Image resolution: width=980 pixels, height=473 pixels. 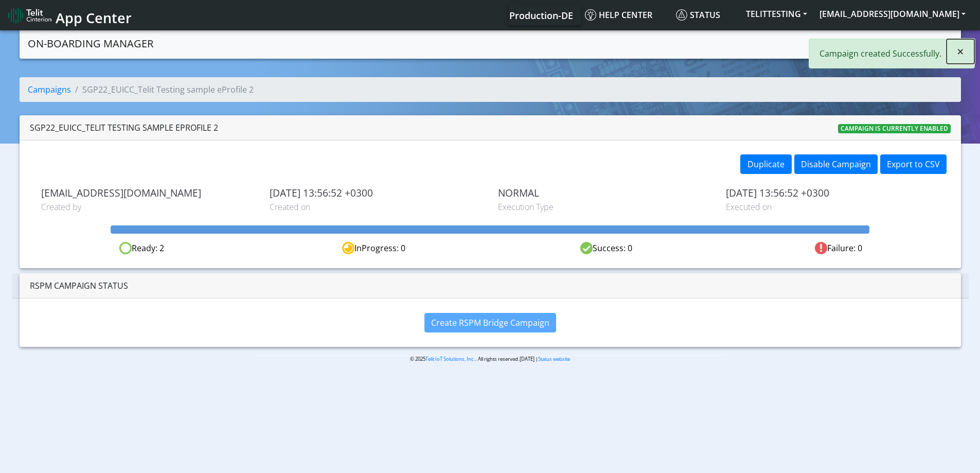 I want to click on div: Ready: 2, so click(x=141, y=248).